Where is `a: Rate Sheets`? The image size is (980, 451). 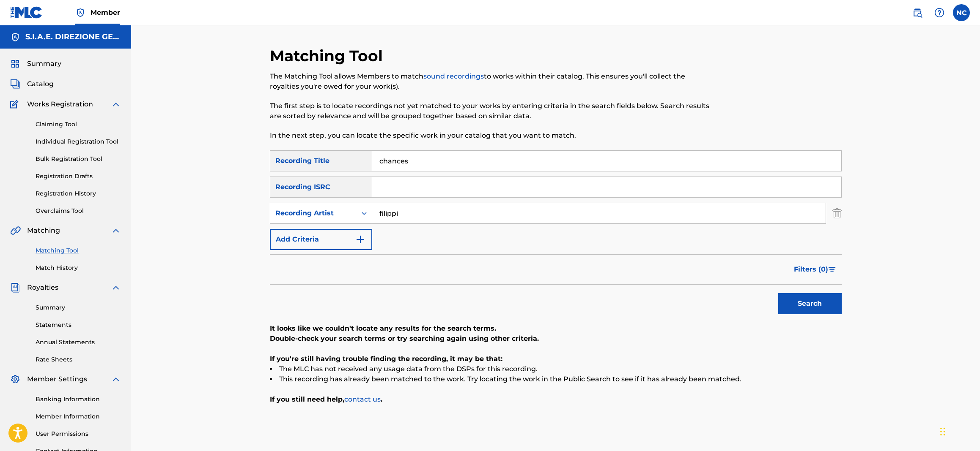 a: Rate Sheets is located at coordinates (78, 359).